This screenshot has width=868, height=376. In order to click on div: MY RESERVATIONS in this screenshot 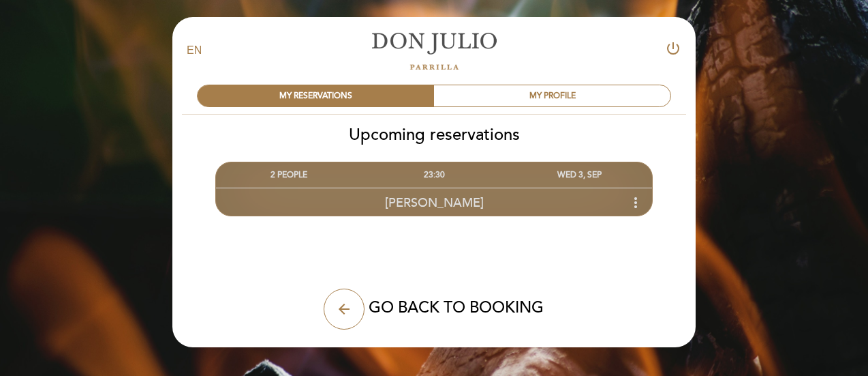, I will do `click(316, 96)`.